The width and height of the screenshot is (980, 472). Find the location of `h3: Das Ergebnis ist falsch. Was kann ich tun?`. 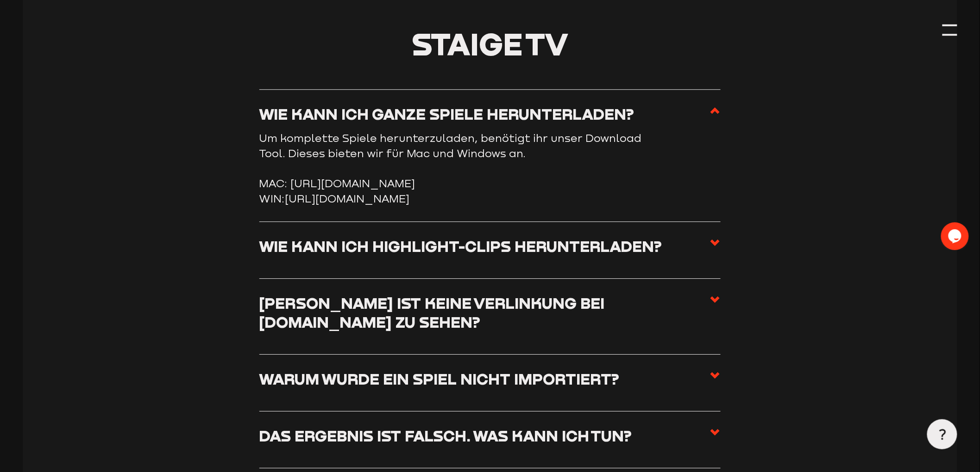

h3: Das Ergebnis ist falsch. Was kann ich tun? is located at coordinates (445, 435).